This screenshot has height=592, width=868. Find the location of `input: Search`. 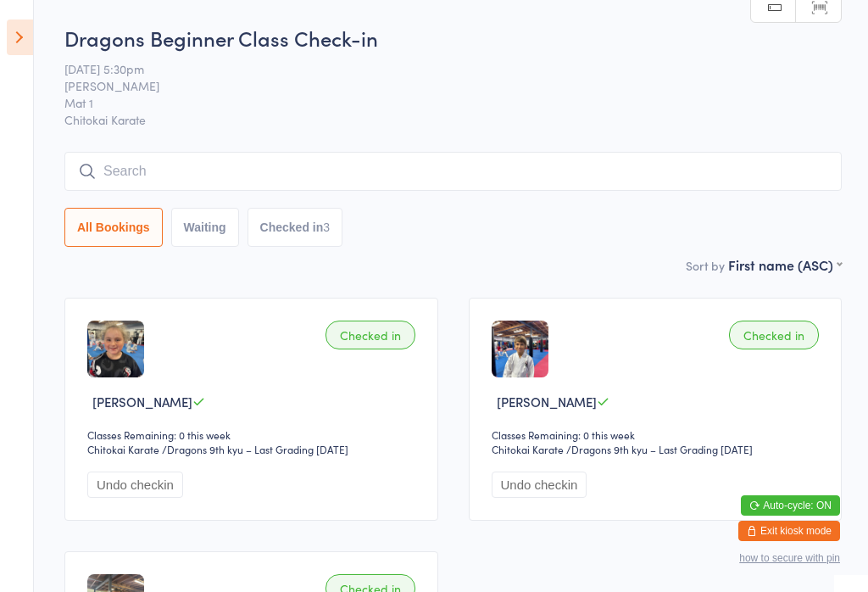

input: Search is located at coordinates (453, 171).